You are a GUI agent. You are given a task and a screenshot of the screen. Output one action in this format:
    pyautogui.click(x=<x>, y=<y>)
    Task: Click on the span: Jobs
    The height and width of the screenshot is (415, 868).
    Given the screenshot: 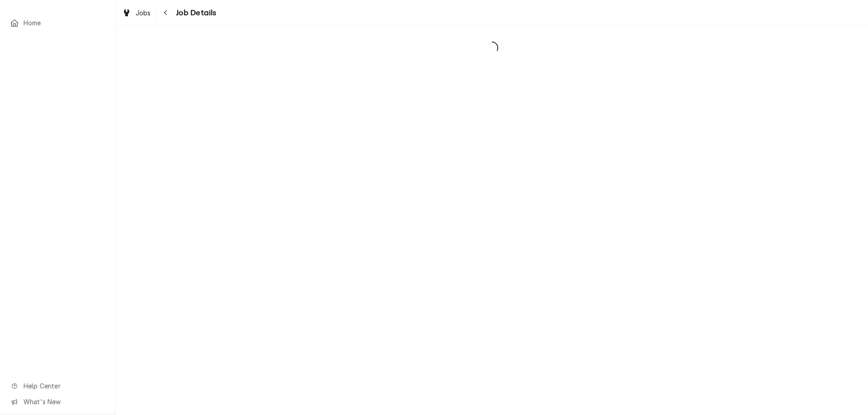 What is the action you would take?
    pyautogui.click(x=143, y=13)
    